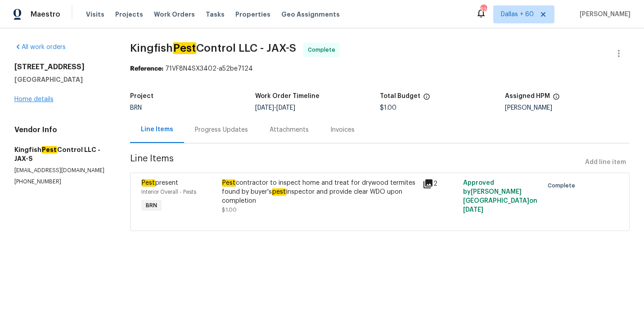  Describe the element at coordinates (517, 15) in the screenshot. I see `span: Dallas + 60` at that location.